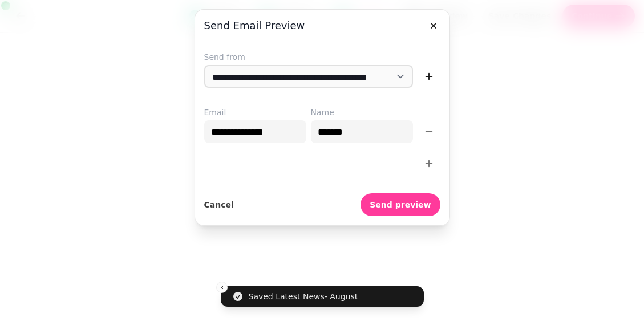 The height and width of the screenshot is (325, 644). Describe the element at coordinates (400, 205) in the screenshot. I see `button: Send preview` at that location.